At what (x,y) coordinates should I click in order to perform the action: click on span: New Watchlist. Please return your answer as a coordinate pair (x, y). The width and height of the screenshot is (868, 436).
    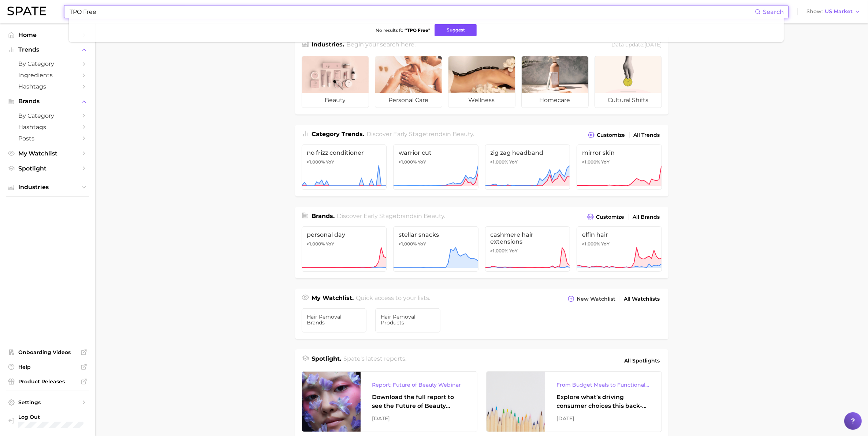
    Looking at the image, I should click on (596, 299).